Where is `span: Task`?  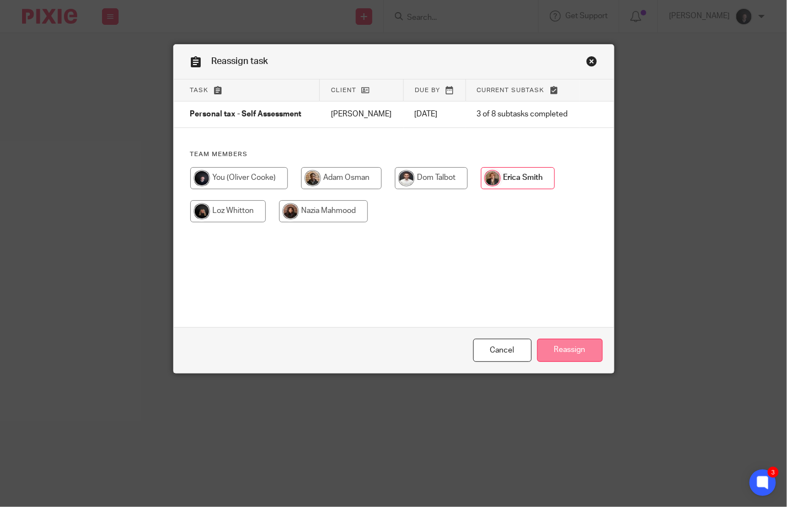
span: Task is located at coordinates (200, 90).